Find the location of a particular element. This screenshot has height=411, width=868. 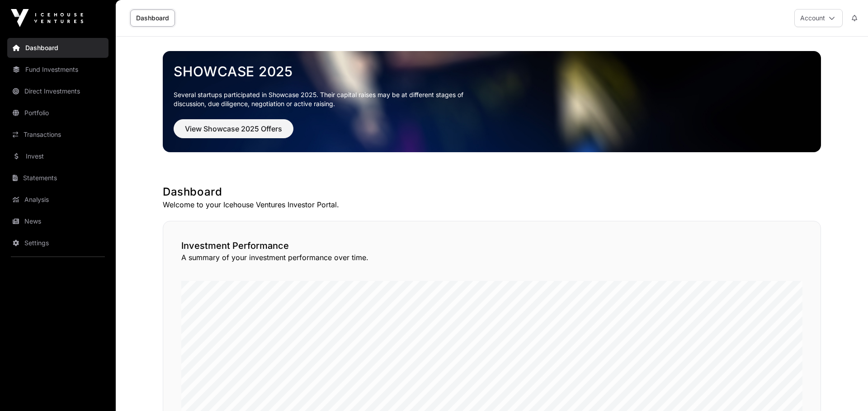

span: View Showcase 2025 Offers is located at coordinates (233, 128).